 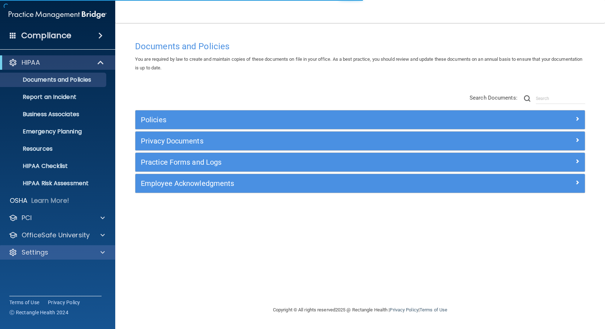 What do you see at coordinates (31, 63) in the screenshot?
I see `p: HIPAA` at bounding box center [31, 63].